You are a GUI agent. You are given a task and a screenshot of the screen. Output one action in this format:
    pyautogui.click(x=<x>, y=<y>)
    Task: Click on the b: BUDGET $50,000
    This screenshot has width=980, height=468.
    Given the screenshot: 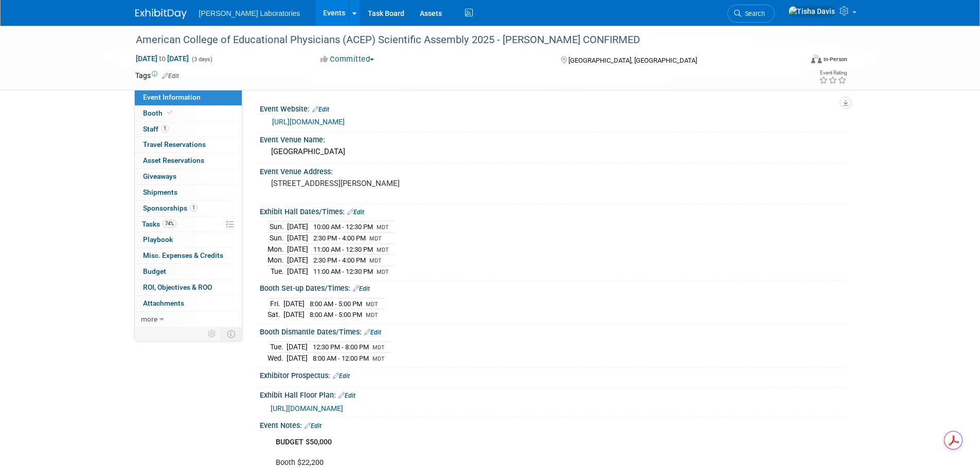 What is the action you would take?
    pyautogui.click(x=304, y=442)
    